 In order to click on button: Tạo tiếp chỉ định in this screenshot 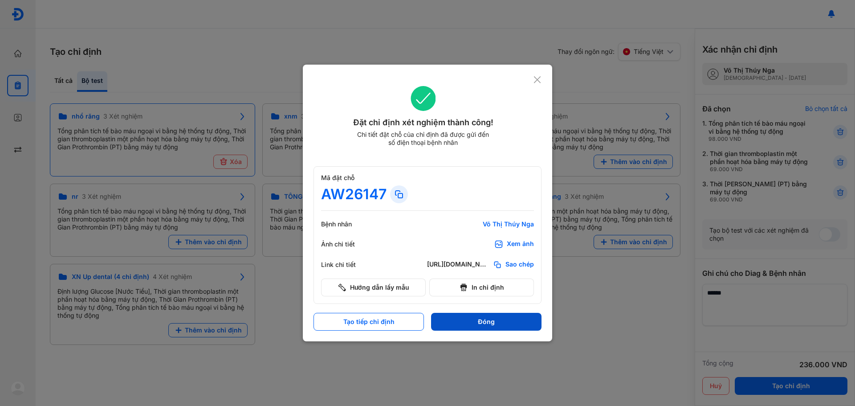, I will do `click(369, 322)`.